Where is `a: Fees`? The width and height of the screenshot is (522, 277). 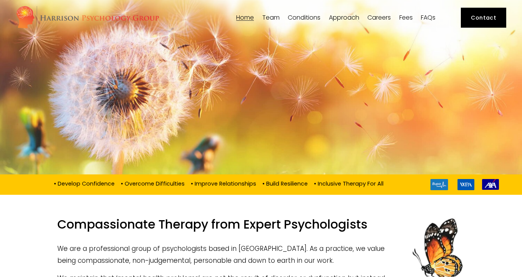
a: Fees is located at coordinates (406, 17).